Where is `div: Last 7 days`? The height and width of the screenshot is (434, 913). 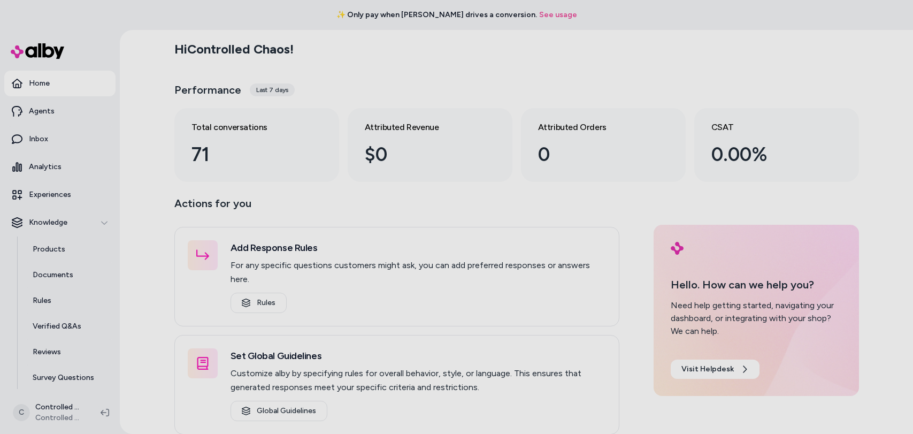 div: Last 7 days is located at coordinates (272, 90).